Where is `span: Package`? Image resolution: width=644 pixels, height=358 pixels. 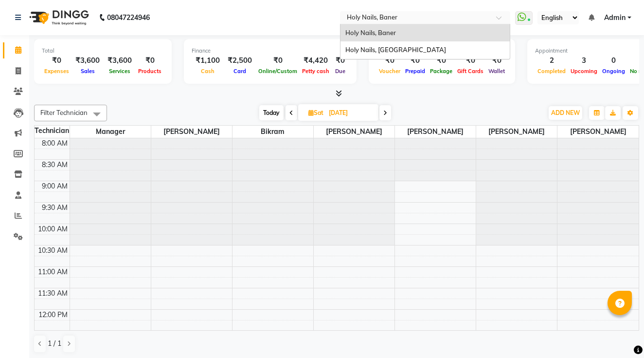
span: Package is located at coordinates (441, 71).